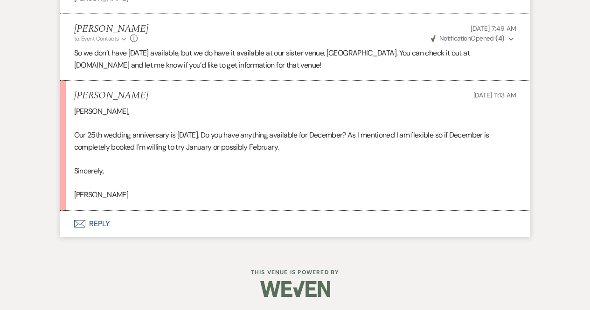 This screenshot has width=590, height=310. I want to click on span: Notification, so click(455, 38).